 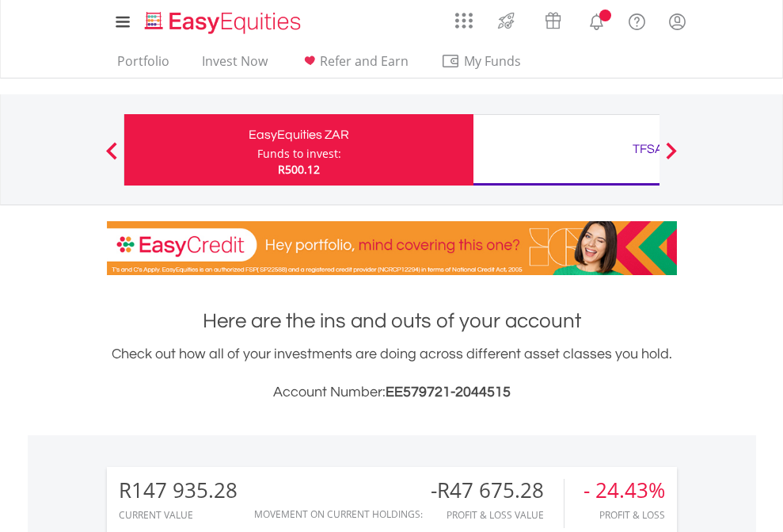 I want to click on a: Notifications, so click(x=596, y=20).